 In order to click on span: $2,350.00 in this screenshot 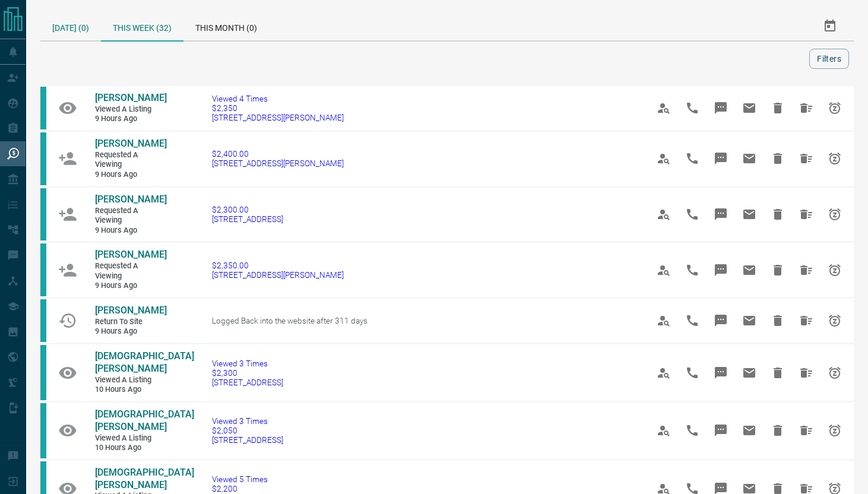, I will do `click(278, 265)`.